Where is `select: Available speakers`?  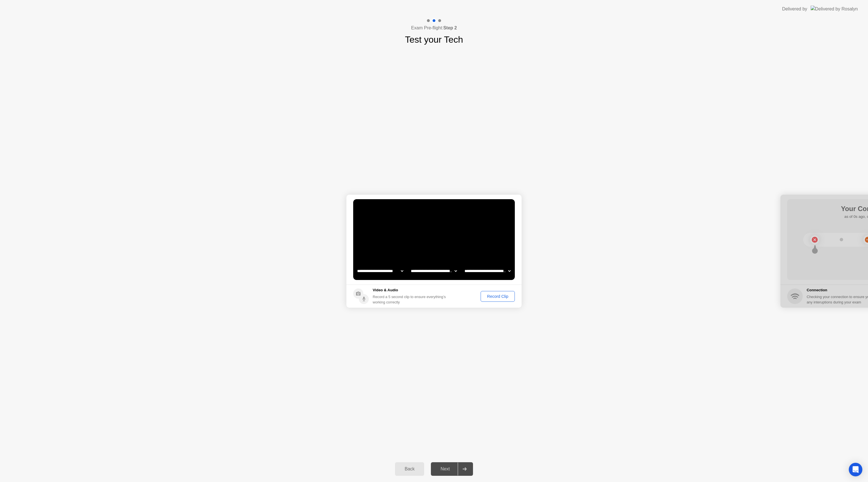 select: Available speakers is located at coordinates (434, 271).